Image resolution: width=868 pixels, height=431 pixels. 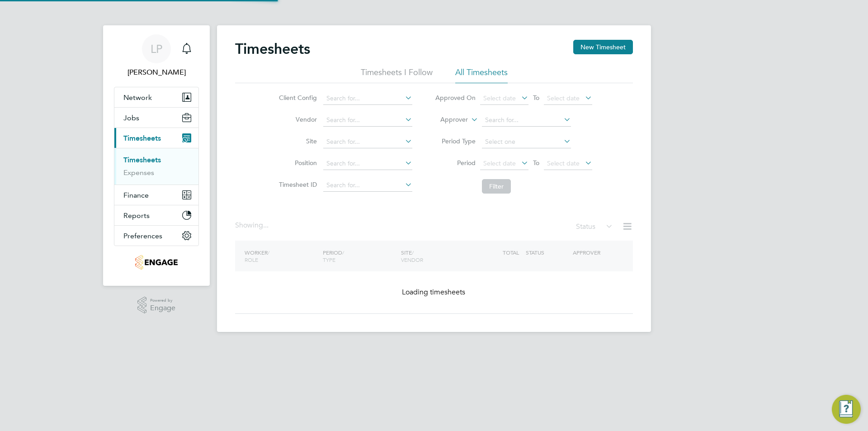 What do you see at coordinates (139, 173) in the screenshot?
I see `a: Expenses` at bounding box center [139, 173].